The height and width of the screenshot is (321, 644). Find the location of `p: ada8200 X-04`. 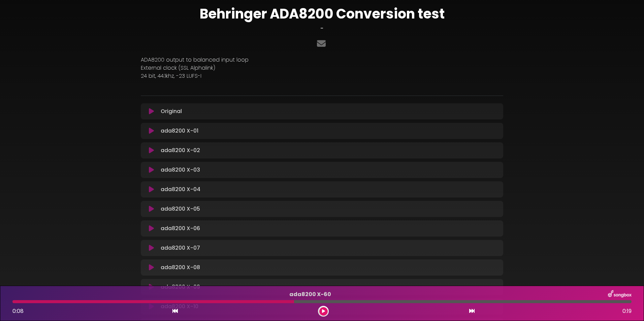

p: ada8200 X-04 is located at coordinates (329, 189).